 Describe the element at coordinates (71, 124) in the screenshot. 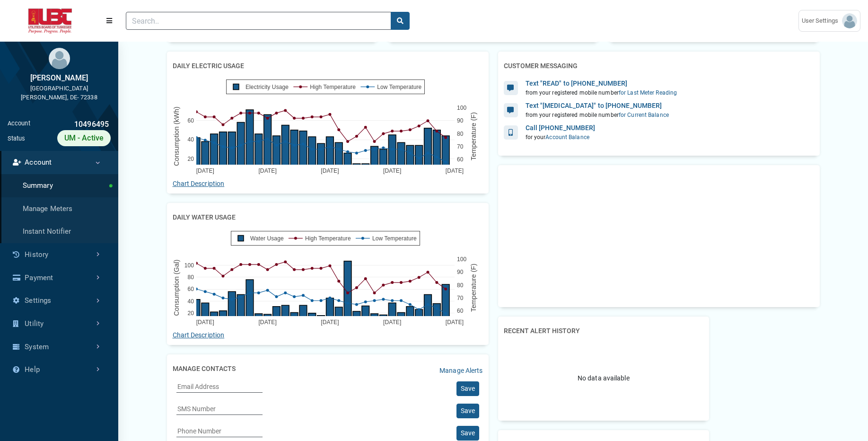

I see `div: 10496495` at that location.